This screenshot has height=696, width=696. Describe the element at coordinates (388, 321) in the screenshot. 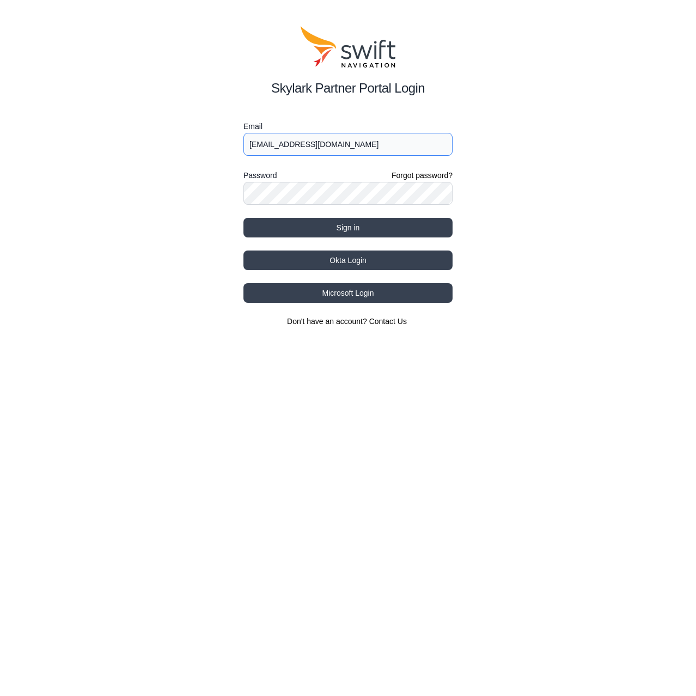

I see `a: Contact Us` at that location.